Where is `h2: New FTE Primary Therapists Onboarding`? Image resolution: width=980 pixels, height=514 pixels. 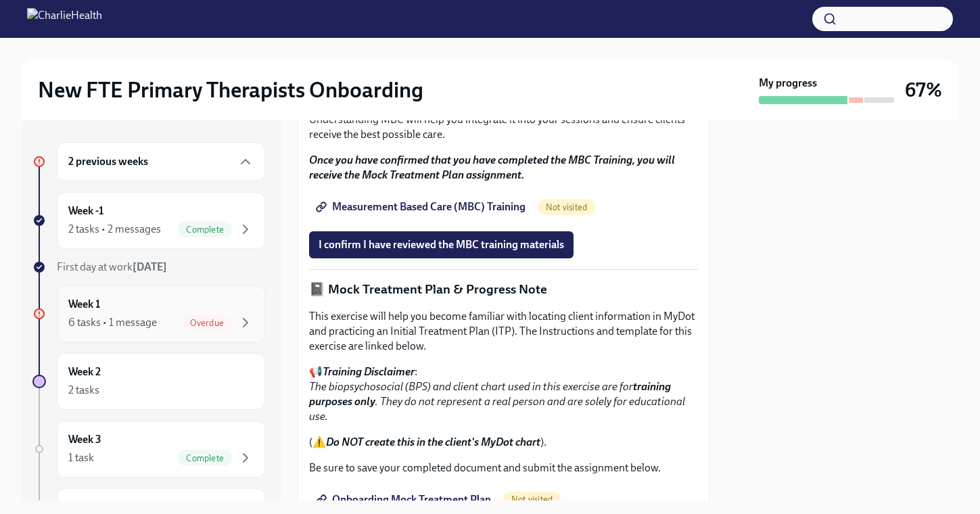 h2: New FTE Primary Therapists Onboarding is located at coordinates (230, 90).